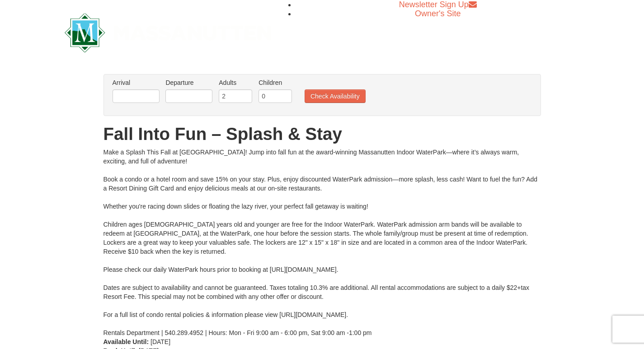  Describe the element at coordinates (437, 13) in the screenshot. I see `a: Owner's Site` at that location.